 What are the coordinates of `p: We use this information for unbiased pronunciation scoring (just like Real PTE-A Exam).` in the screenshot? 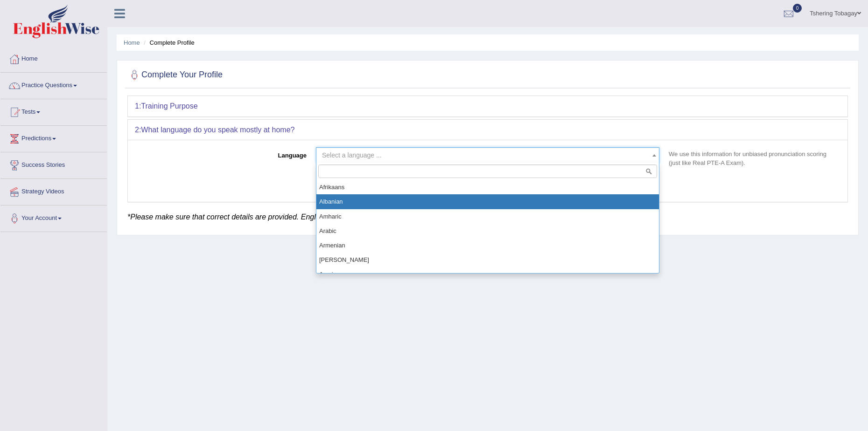 It's located at (752, 159).